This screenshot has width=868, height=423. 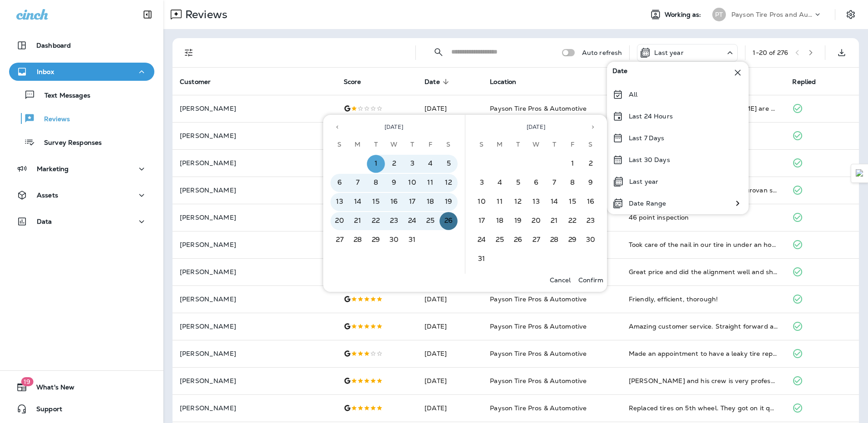 What do you see at coordinates (68, 143) in the screenshot?
I see `p: Survey Responses` at bounding box center [68, 143].